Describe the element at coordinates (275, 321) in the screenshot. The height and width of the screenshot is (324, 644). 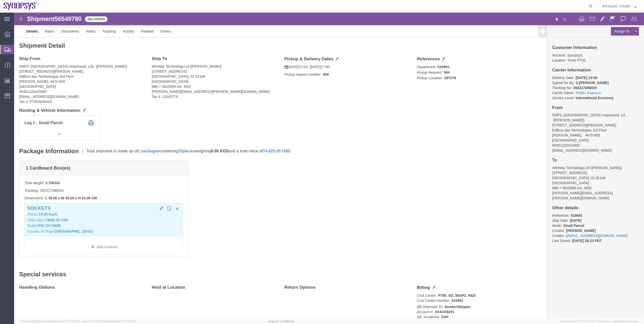
I see `a: Support` at that location.